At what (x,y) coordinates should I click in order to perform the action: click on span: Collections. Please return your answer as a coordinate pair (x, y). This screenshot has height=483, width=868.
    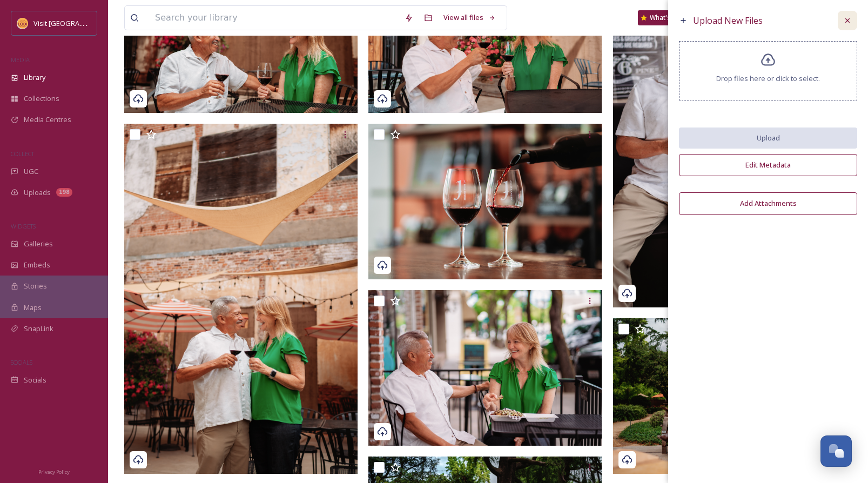
    Looking at the image, I should click on (41, 99).